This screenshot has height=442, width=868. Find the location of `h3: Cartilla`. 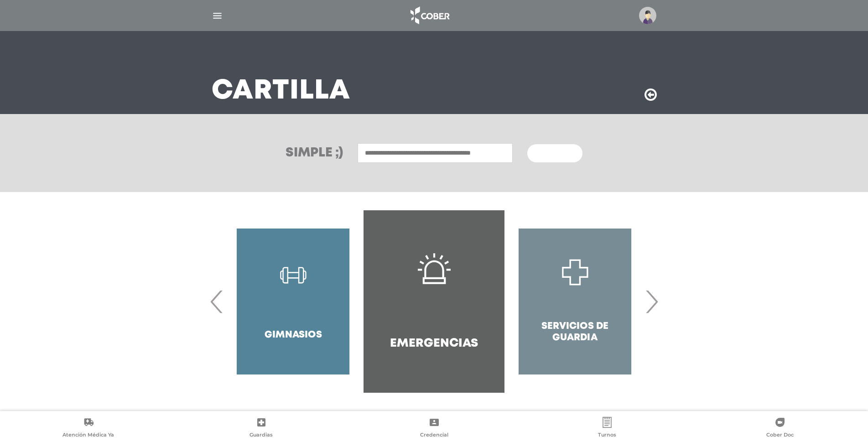

h3: Cartilla is located at coordinates (281, 91).